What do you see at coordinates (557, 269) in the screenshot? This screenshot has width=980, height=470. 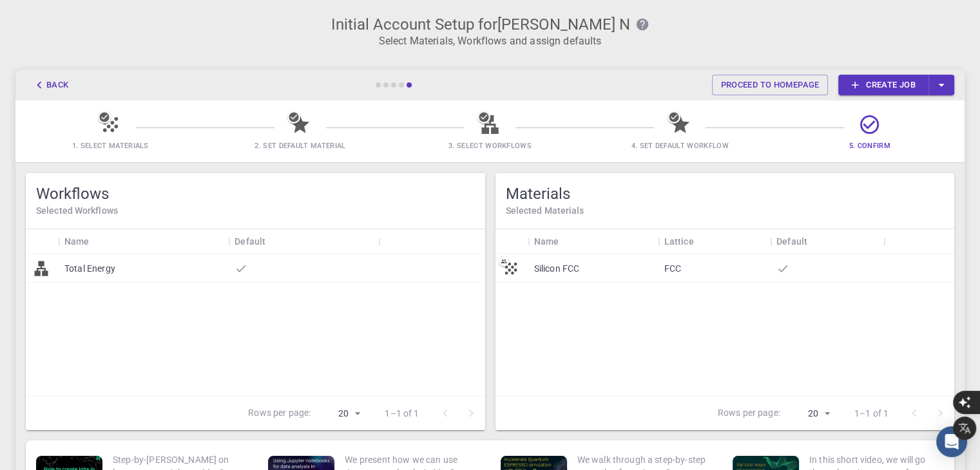 I see `p: Silicon FCC` at bounding box center [557, 269].